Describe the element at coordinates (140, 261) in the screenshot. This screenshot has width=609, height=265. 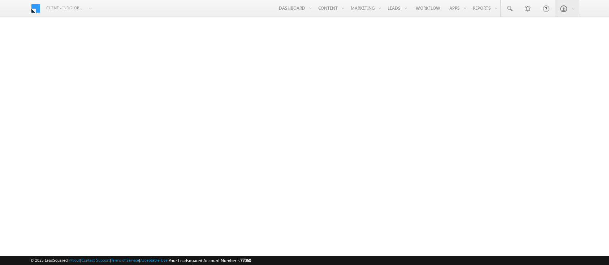
I see `span: © 2025 LeadSquared | | | | |` at that location.